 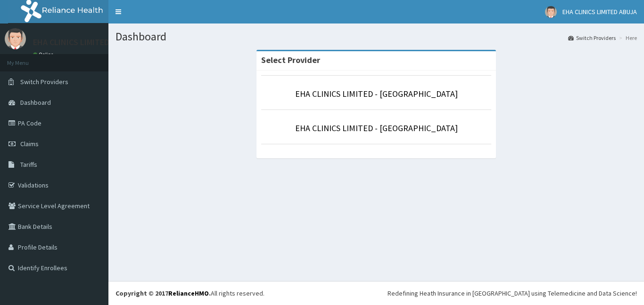 What do you see at coordinates (290, 59) in the screenshot?
I see `strong: Select Provider` at bounding box center [290, 59].